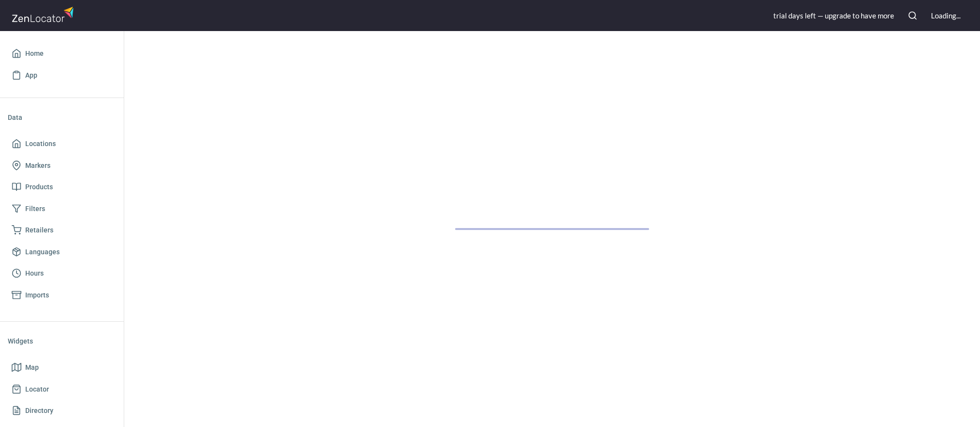 This screenshot has width=980, height=427. What do you see at coordinates (42, 252) in the screenshot?
I see `span: Languages` at bounding box center [42, 252].